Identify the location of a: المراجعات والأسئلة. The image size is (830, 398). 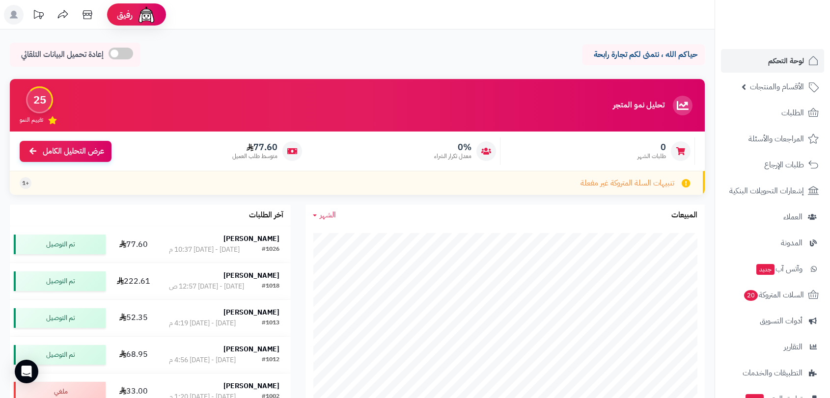
(773, 139).